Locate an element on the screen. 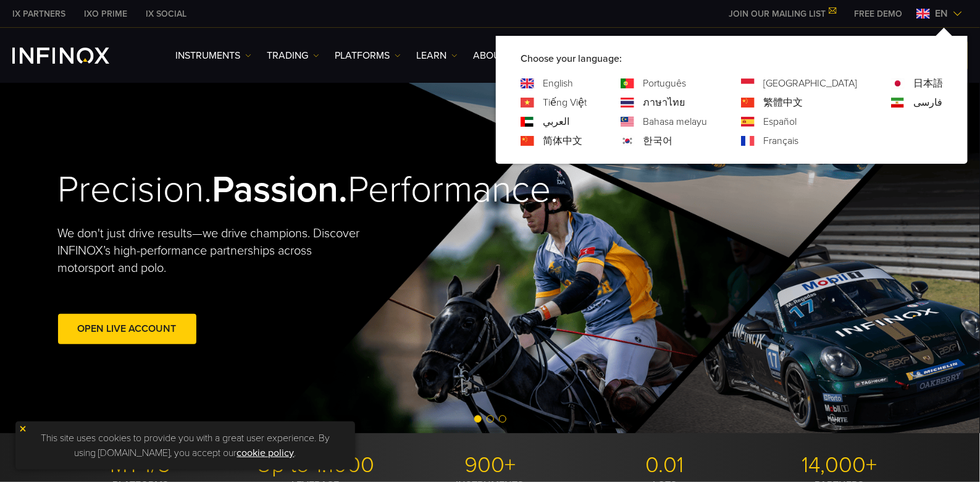  strong: Passion. is located at coordinates (280, 190).